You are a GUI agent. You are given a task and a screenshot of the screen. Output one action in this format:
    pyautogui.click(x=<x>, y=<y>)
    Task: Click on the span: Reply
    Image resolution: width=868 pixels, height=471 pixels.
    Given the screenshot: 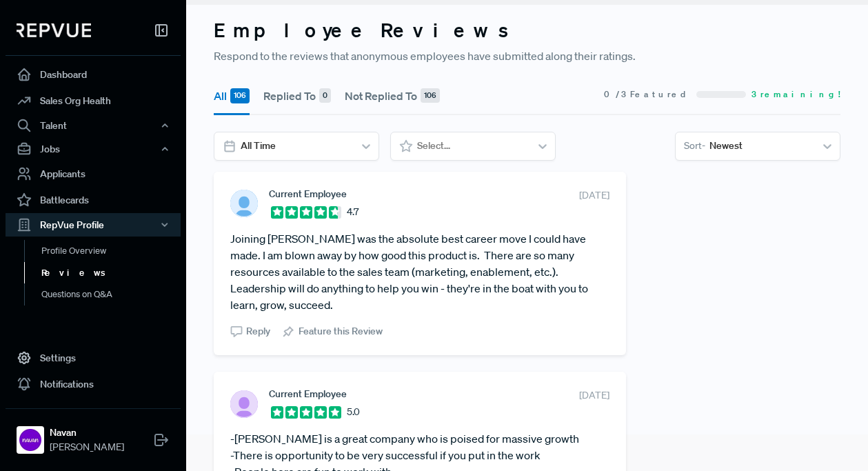 What is the action you would take?
    pyautogui.click(x=258, y=331)
    